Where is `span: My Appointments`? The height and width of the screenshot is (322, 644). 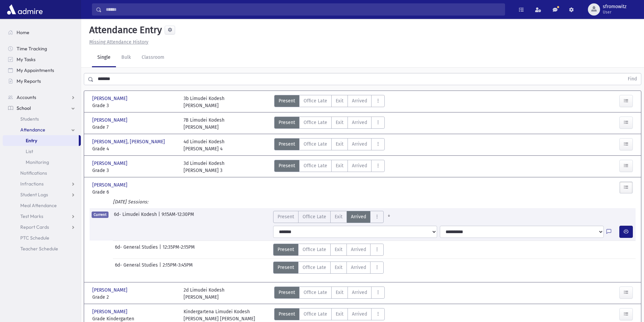 span: My Appointments is located at coordinates (35, 70).